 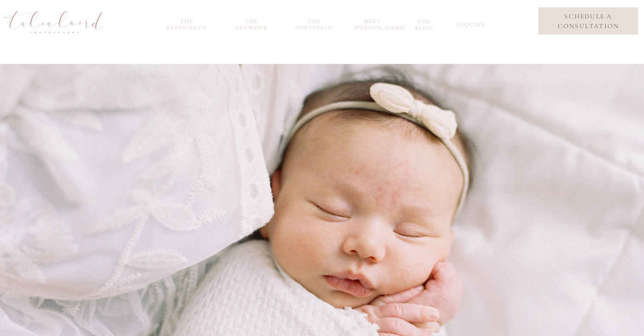 What do you see at coordinates (424, 24) in the screenshot?
I see `nav: the blog` at bounding box center [424, 24].